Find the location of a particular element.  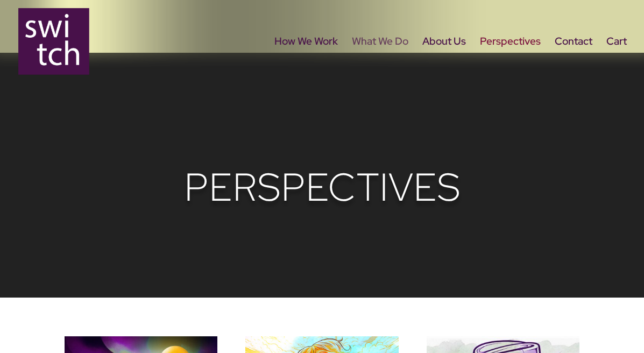

a: Cart is located at coordinates (617, 61).